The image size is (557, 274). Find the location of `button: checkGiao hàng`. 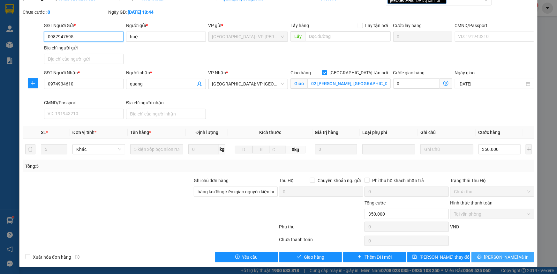

button: checkGiao hàng is located at coordinates (310, 257).